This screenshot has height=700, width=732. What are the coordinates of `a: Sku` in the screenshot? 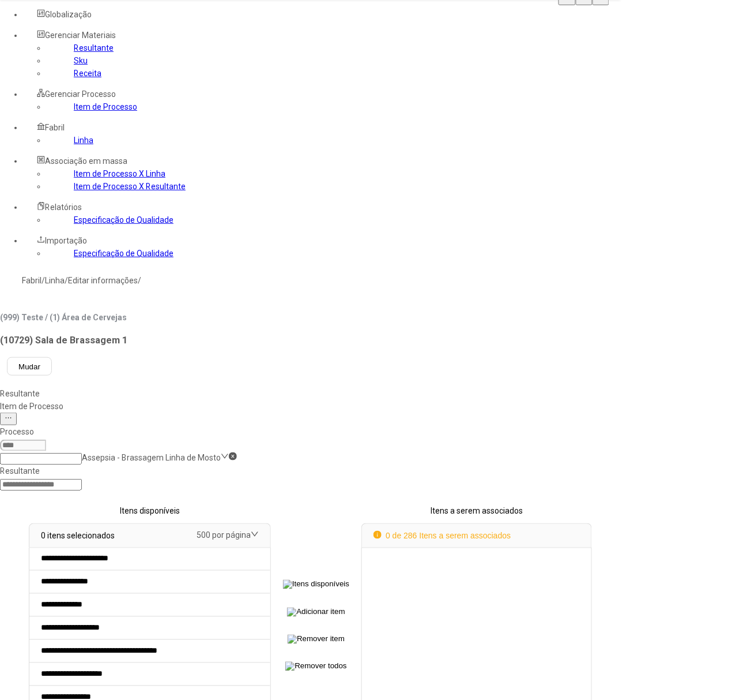 It's located at (81, 61).